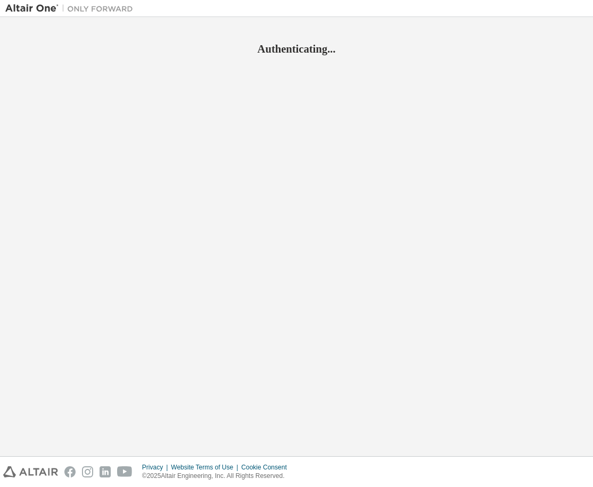  What do you see at coordinates (266, 468) in the screenshot?
I see `div: Cookie Consent` at bounding box center [266, 468].